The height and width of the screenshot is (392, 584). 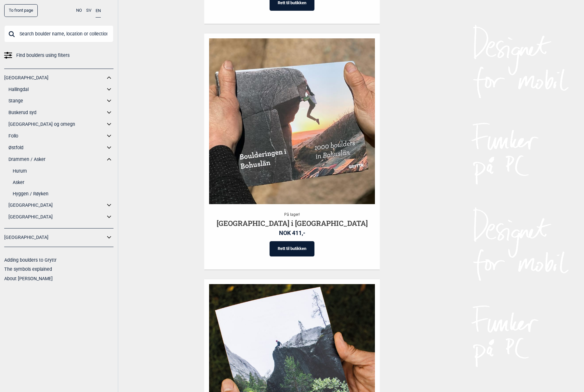 What do you see at coordinates (292, 233) in the screenshot?
I see `p: NOK 411,-` at bounding box center [292, 233].